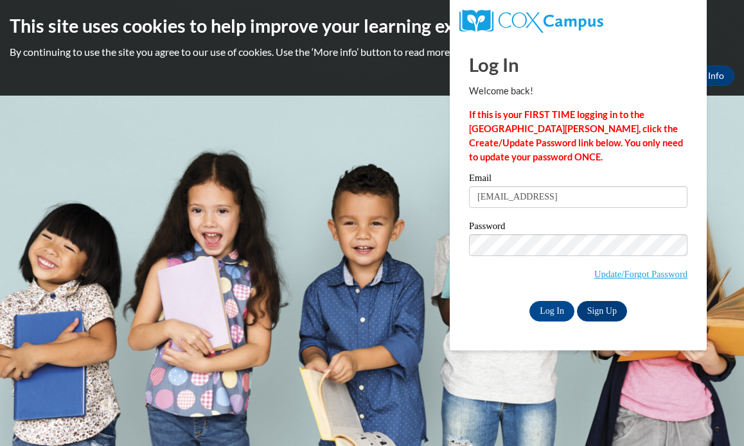 The height and width of the screenshot is (446, 744). I want to click on h1: Log In, so click(578, 64).